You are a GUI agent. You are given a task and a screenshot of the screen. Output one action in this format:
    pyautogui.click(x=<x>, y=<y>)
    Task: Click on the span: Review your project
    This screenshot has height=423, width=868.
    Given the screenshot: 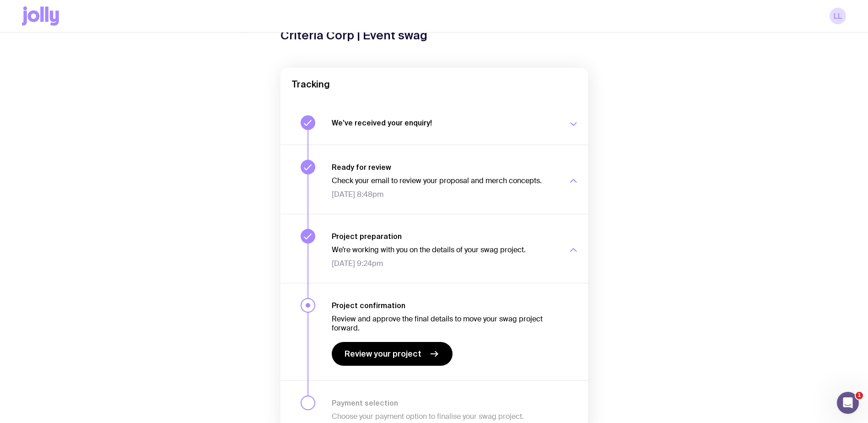 What is the action you would take?
    pyautogui.click(x=383, y=354)
    